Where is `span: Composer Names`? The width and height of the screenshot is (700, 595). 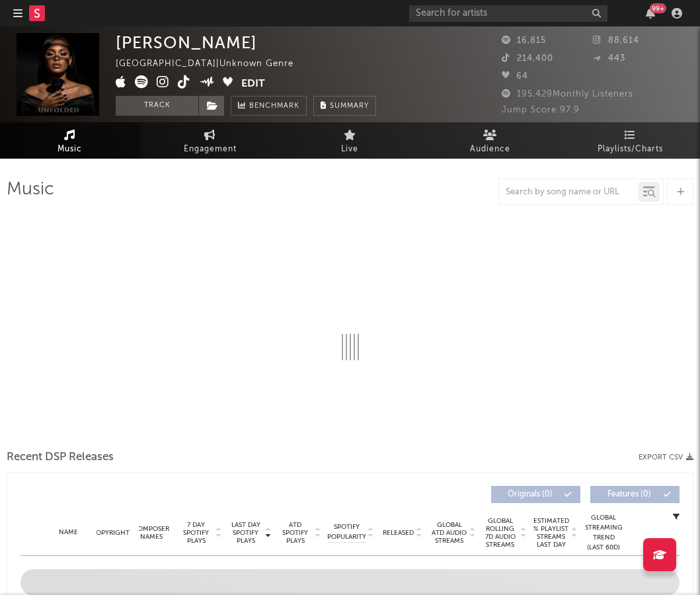
span: Composer Names is located at coordinates (151, 532).